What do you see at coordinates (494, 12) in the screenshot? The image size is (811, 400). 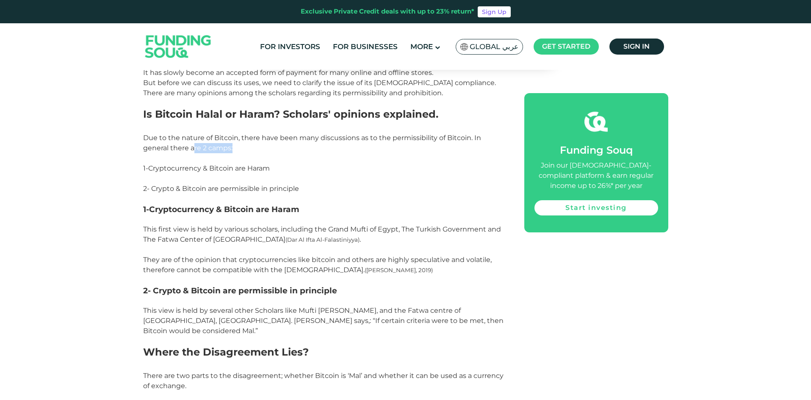 I see `a: Sign Up` at bounding box center [494, 12].